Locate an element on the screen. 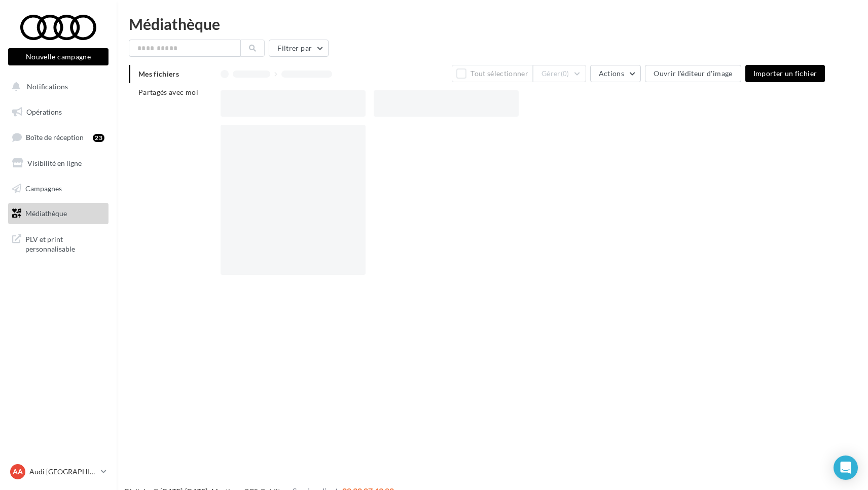 This screenshot has width=868, height=490. span: Actions is located at coordinates (612, 73).